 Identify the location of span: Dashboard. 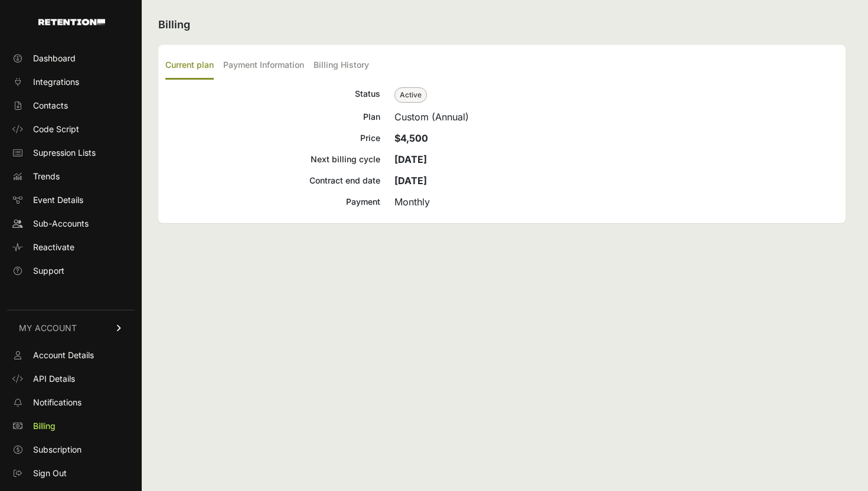
(54, 58).